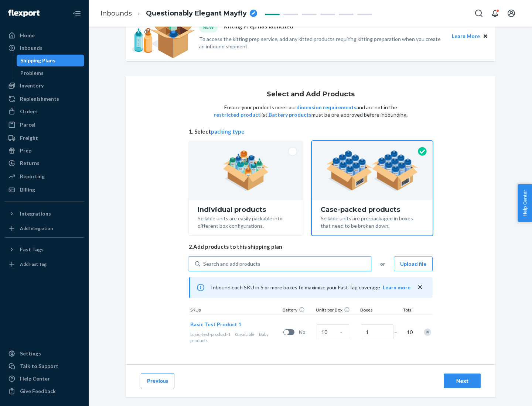  What do you see at coordinates (45, 250) in the screenshot?
I see `button: Fast Tags` at bounding box center [45, 250].